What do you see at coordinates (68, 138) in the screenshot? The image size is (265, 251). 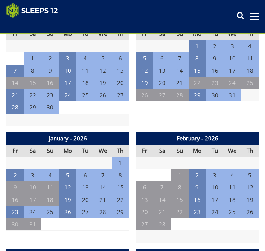 I see `th: January - 2026` at bounding box center [68, 138].